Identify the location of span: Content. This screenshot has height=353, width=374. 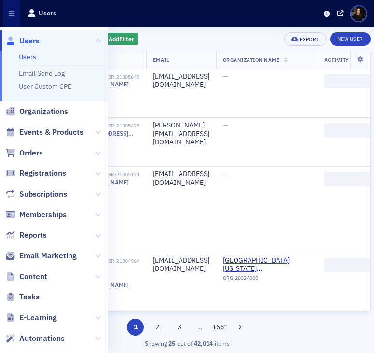
(33, 277).